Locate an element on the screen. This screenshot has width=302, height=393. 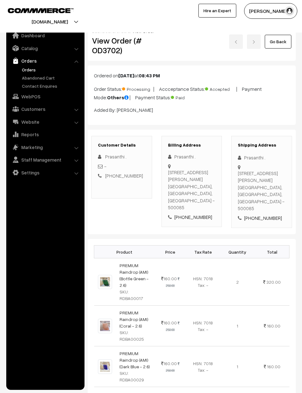
a: Customers is located at coordinates (45, 109).